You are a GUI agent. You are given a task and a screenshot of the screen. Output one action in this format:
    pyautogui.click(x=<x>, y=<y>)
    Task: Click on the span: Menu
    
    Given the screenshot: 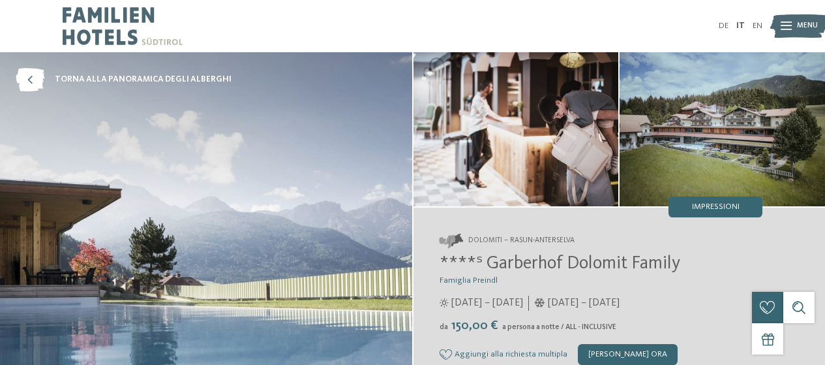 What is the action you would take?
    pyautogui.click(x=808, y=26)
    